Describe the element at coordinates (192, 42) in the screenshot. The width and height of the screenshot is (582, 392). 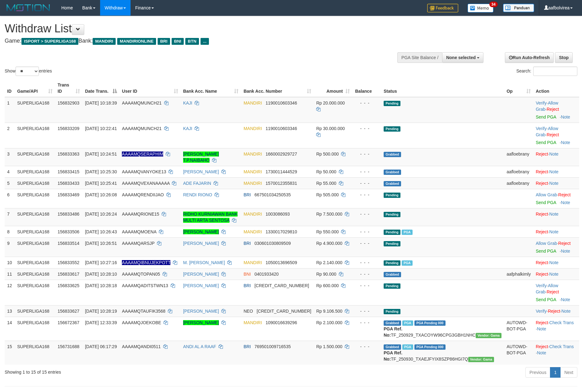
I see `span: BTN` at that location.